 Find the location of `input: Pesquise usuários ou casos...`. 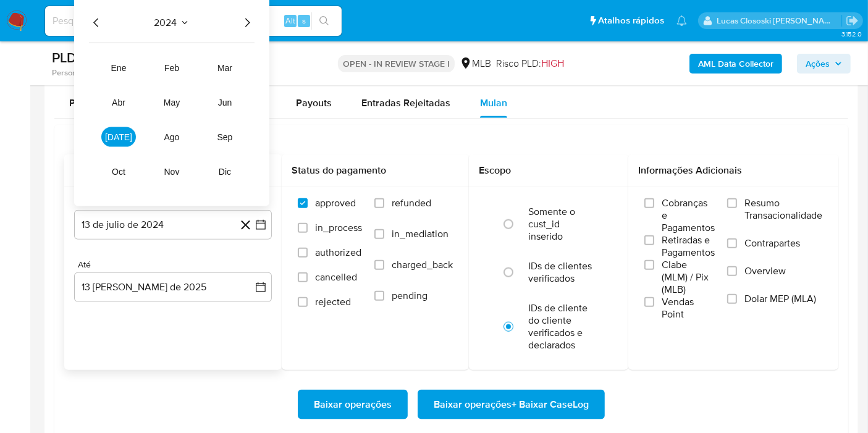

input: Pesquise usuários ou casos... is located at coordinates (193, 21).